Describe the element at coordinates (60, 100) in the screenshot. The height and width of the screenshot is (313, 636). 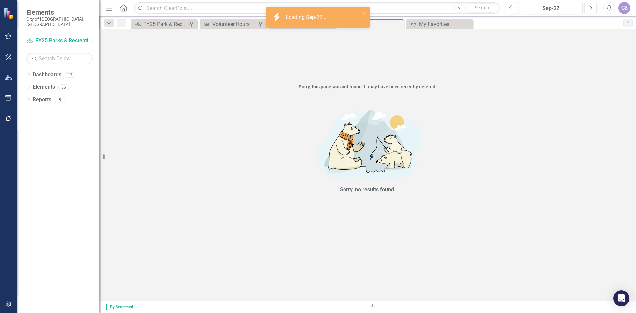
I see `div: 9` at that location.